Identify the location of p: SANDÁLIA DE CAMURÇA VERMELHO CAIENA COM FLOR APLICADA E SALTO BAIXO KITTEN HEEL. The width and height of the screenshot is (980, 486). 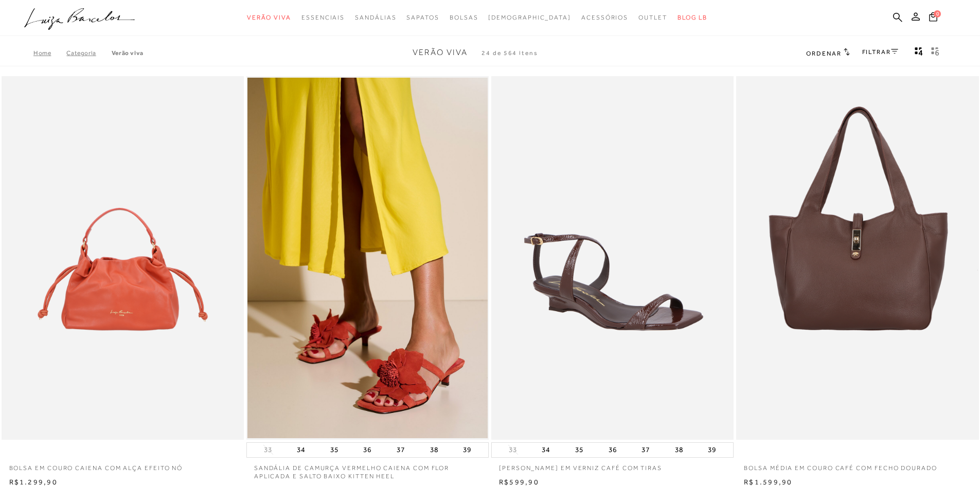
(367, 469).